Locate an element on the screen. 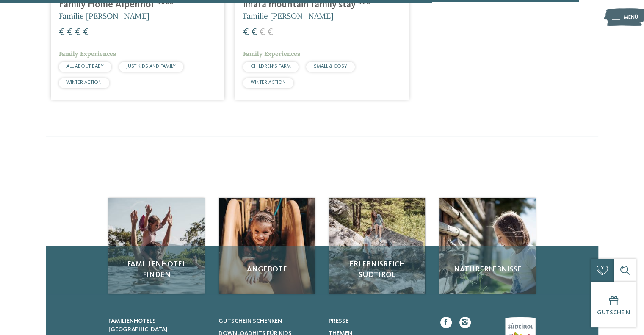  span: SMALL & COSY is located at coordinates (330, 67).